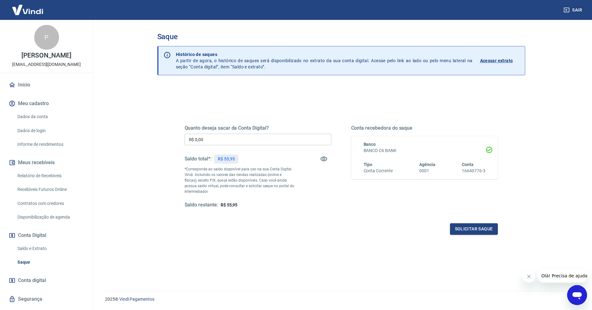  I want to click on h3: Saque, so click(341, 37).